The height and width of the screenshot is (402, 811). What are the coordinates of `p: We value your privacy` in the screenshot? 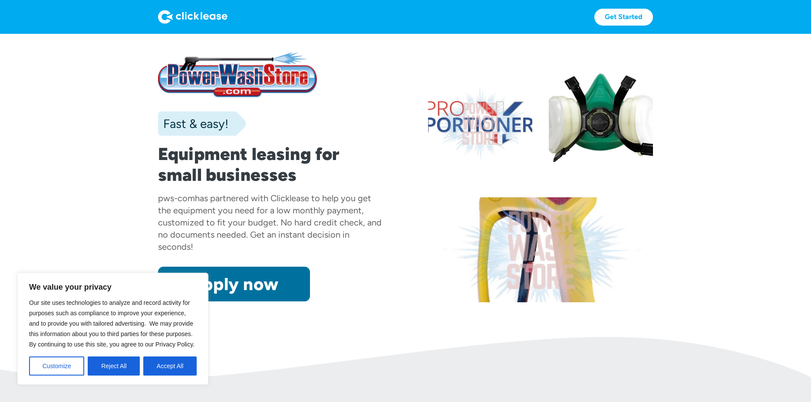 It's located at (113, 287).